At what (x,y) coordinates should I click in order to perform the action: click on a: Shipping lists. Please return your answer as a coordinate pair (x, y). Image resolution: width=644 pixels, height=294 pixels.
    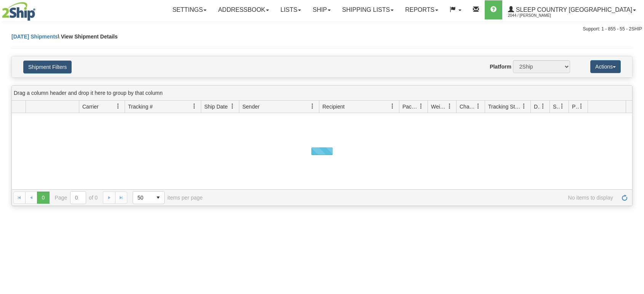
    Looking at the image, I should click on (367, 10).